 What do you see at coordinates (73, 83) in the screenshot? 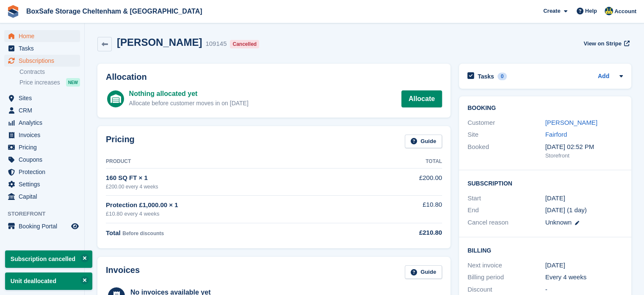
I see `div: NEW` at bounding box center [73, 83].